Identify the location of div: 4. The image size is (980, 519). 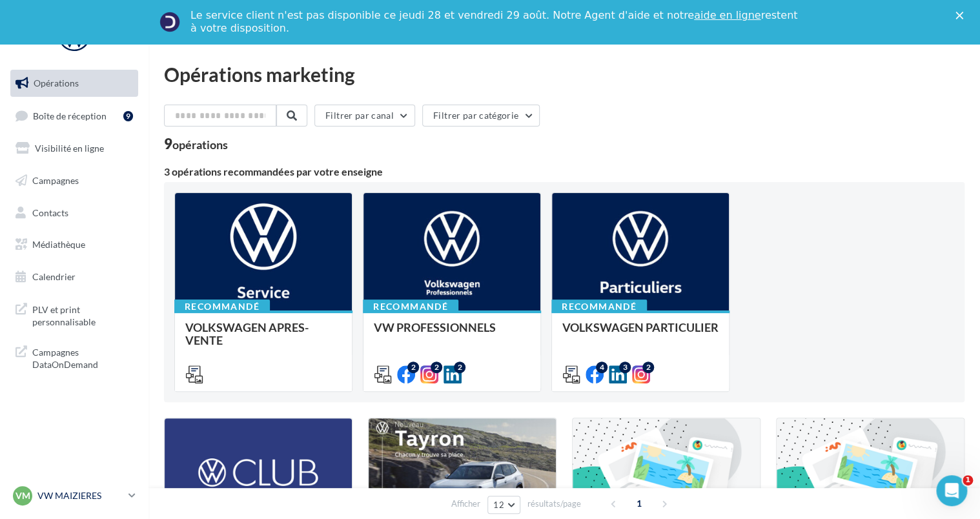
(602, 367).